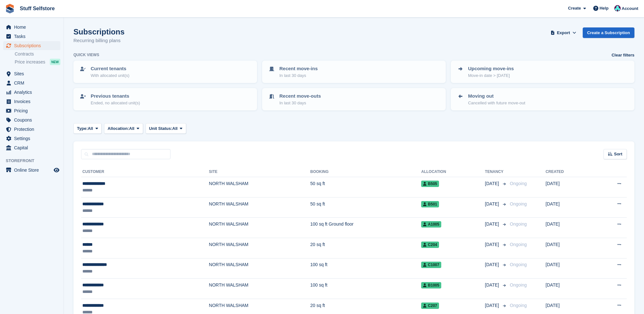  I want to click on th: Created, so click(569, 172).